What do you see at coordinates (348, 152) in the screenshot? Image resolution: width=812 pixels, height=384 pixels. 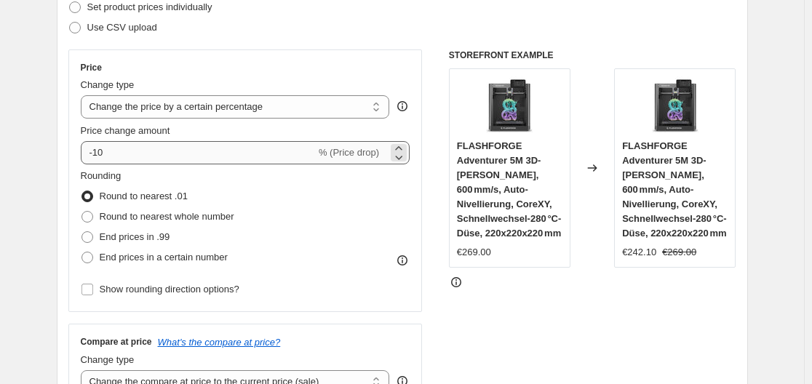 I see `span: % (Price drop)` at bounding box center [348, 152].